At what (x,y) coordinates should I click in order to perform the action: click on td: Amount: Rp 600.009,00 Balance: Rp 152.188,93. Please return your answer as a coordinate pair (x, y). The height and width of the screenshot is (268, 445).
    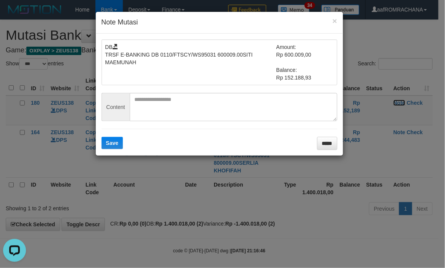
    Looking at the image, I should click on (305, 62).